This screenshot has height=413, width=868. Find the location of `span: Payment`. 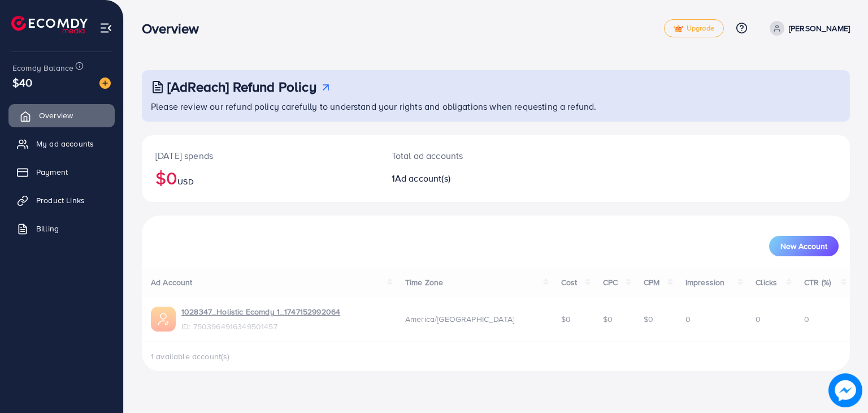

span: Payment is located at coordinates (52, 172).